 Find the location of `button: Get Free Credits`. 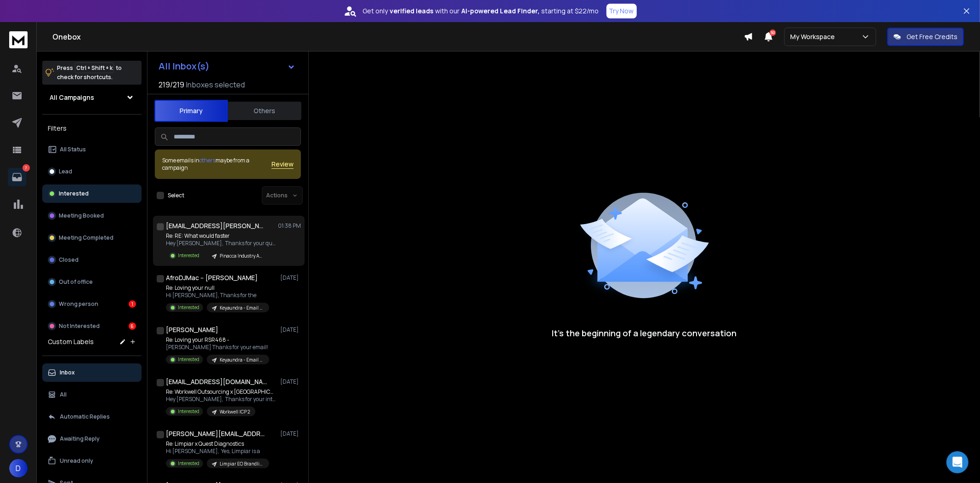

button: Get Free Credits is located at coordinates (925, 37).